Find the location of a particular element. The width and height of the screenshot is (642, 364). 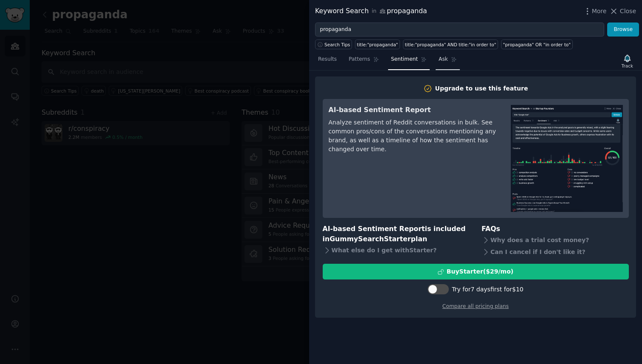

button: Close is located at coordinates (623, 11).